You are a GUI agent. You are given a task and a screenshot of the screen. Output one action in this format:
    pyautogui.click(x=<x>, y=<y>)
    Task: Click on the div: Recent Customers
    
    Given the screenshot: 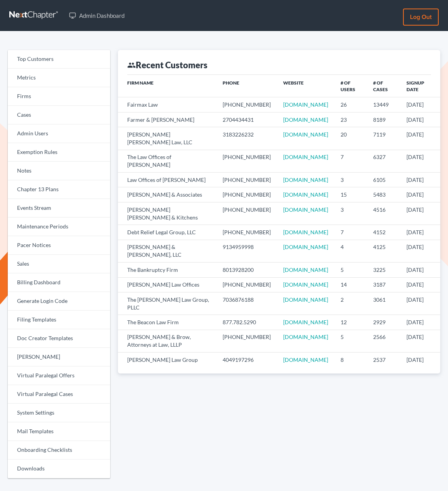 What is the action you would take?
    pyautogui.click(x=167, y=65)
    